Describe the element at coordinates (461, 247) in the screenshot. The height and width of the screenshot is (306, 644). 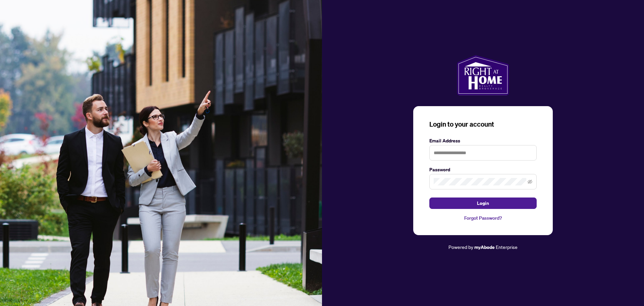
I see `span: Powered by` at that location.